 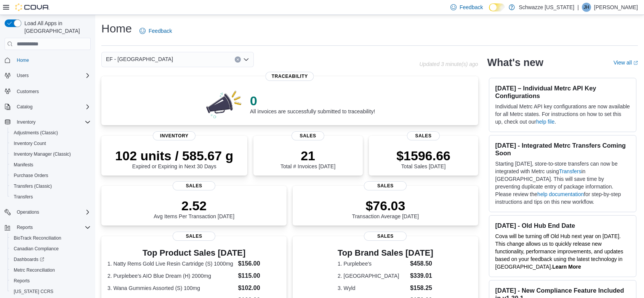 What do you see at coordinates (51, 291) in the screenshot?
I see `span: Washington CCRS` at bounding box center [51, 291].